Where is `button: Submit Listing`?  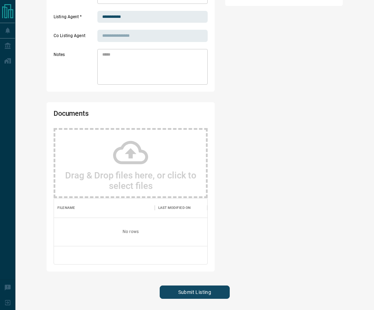 button: Submit Listing is located at coordinates (195, 293).